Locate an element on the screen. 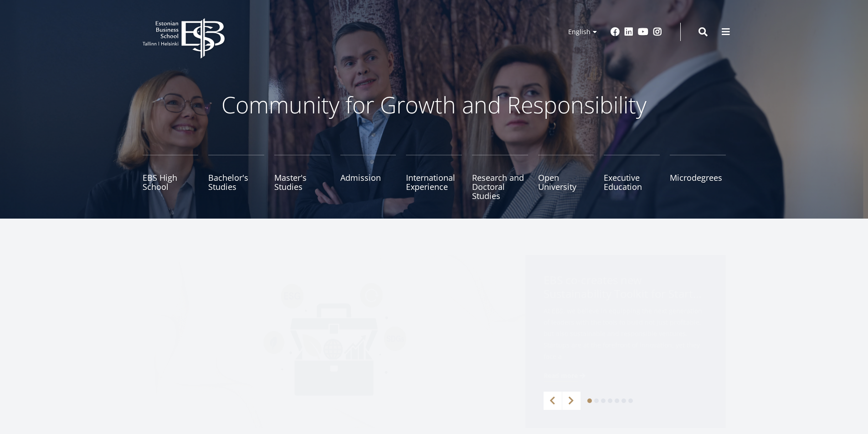 The height and width of the screenshot is (434, 868). a: Next is located at coordinates (571, 401).